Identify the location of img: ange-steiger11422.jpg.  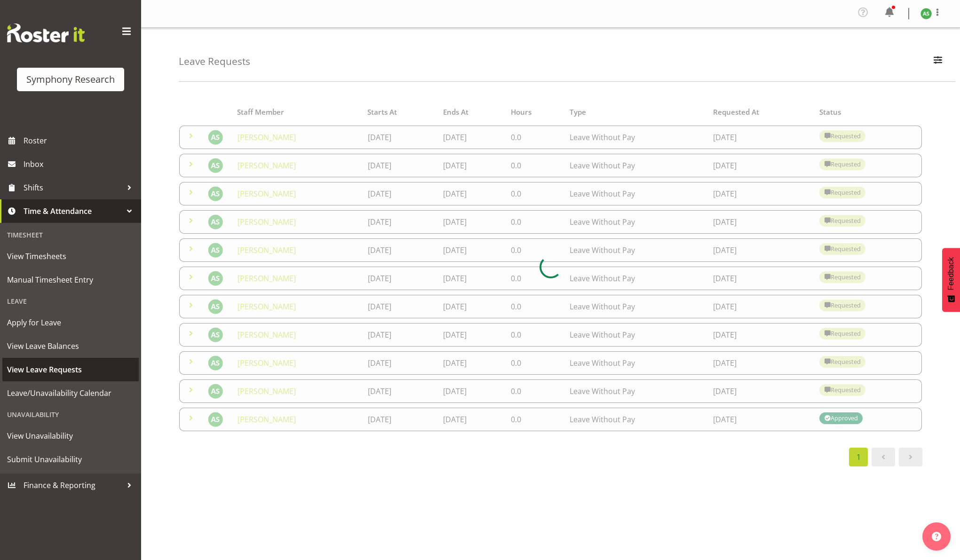
(926, 14).